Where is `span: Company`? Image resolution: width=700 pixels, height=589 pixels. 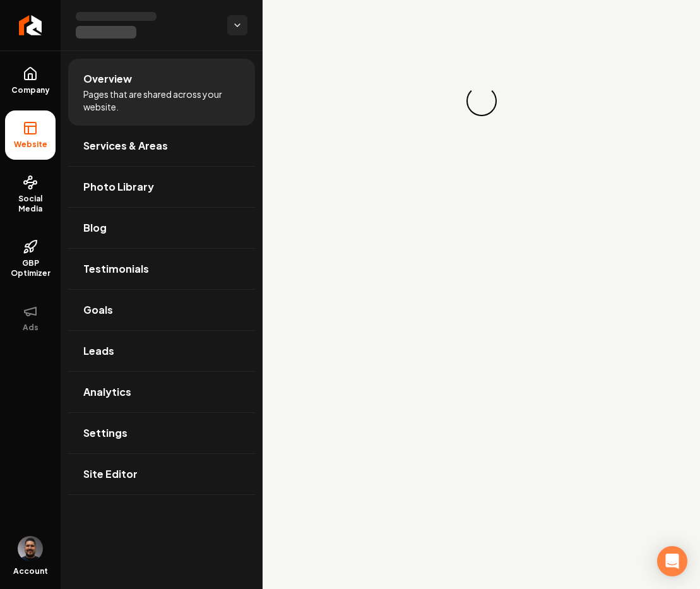 span: Company is located at coordinates (30, 91).